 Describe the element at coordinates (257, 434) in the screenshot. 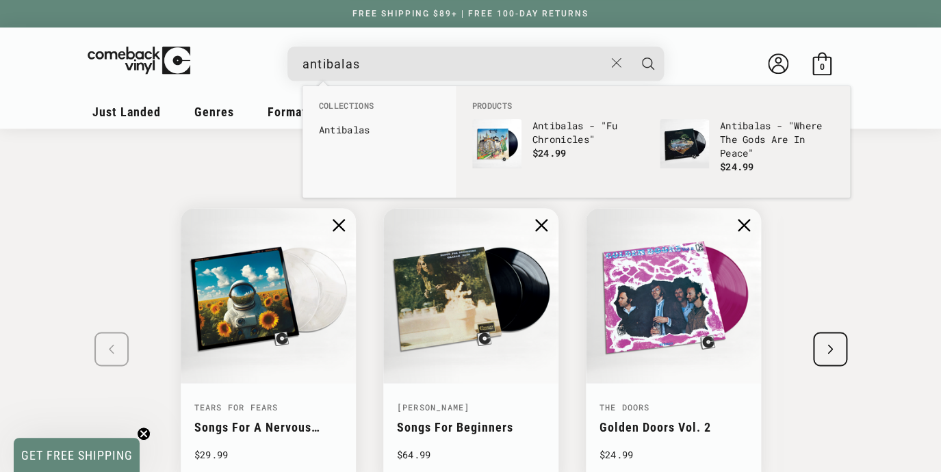

I see `a: Songs For A Nervous Planet` at that location.